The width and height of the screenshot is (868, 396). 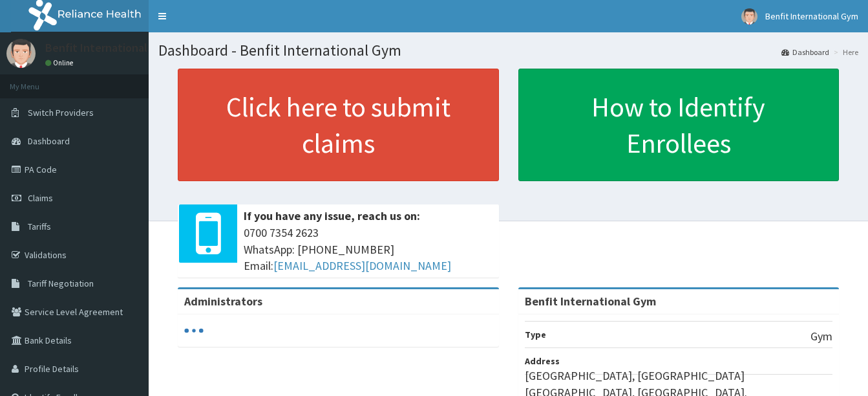 I want to click on span: Tariffs, so click(x=40, y=226).